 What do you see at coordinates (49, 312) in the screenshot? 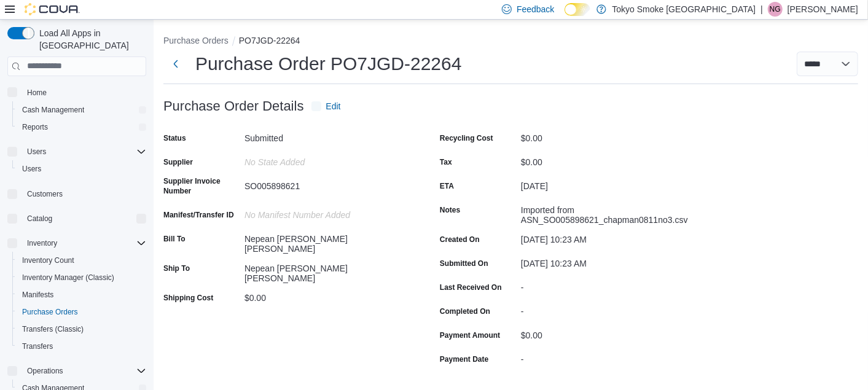
I see `a: Purchase Orders` at bounding box center [49, 312].